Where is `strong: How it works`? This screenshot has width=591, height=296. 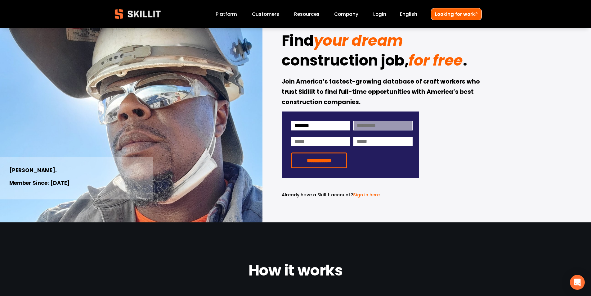 strong: How it works is located at coordinates (295, 271).